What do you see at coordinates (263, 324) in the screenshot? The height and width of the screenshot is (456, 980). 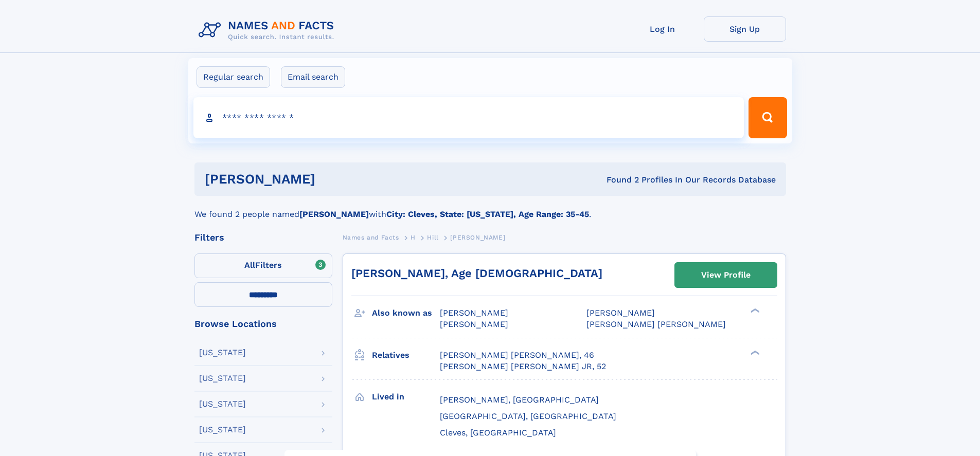 I see `div: Browse Locations` at bounding box center [263, 324].